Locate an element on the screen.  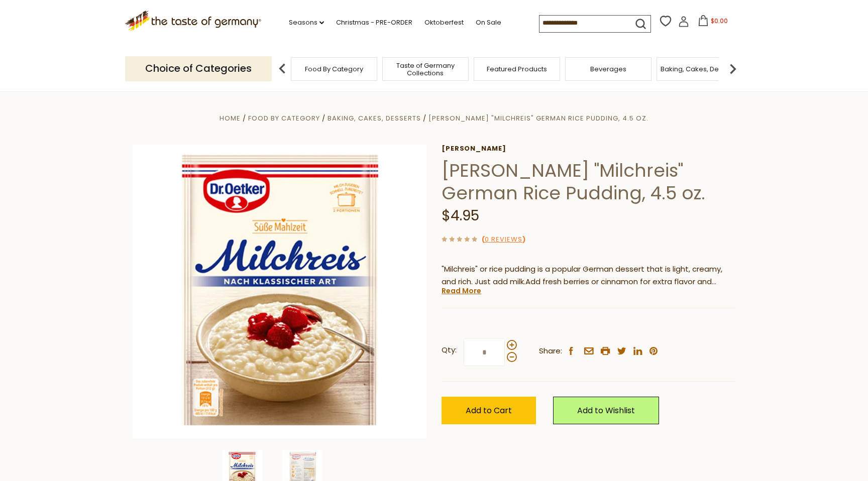
p: Choice of Categories is located at coordinates (198, 68).